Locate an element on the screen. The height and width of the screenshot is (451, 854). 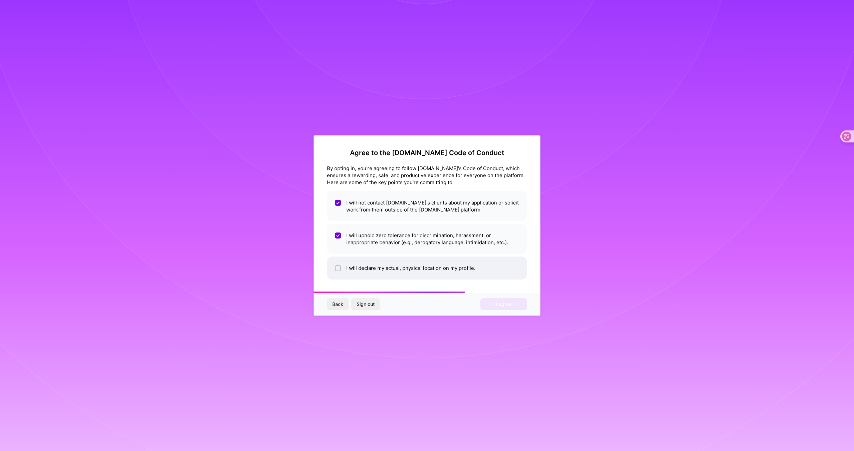
button: Back is located at coordinates (338, 304).